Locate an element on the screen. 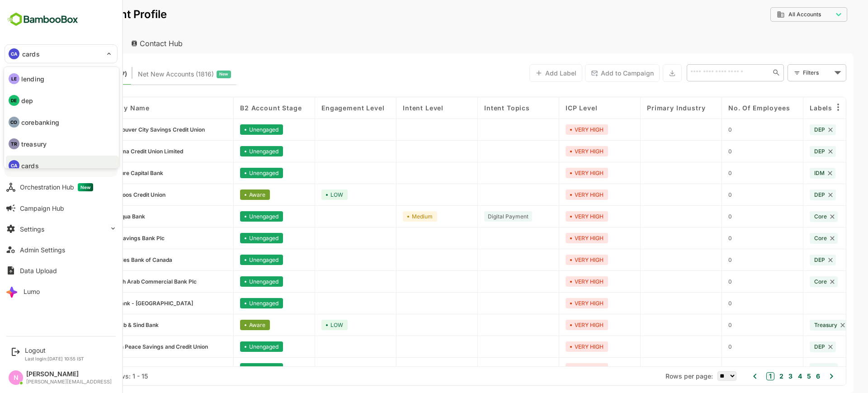 This screenshot has height=393, width=868. span: Net New Accounts ( 1816 ) is located at coordinates (145, 74).